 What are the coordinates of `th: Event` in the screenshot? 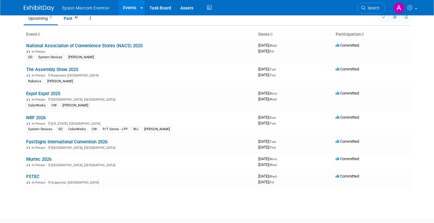 It's located at (140, 34).